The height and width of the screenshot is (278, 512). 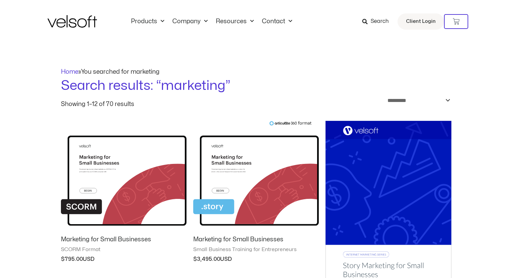 What do you see at coordinates (190, 22) in the screenshot?
I see `a: CompanyMenu Toggle` at bounding box center [190, 22].